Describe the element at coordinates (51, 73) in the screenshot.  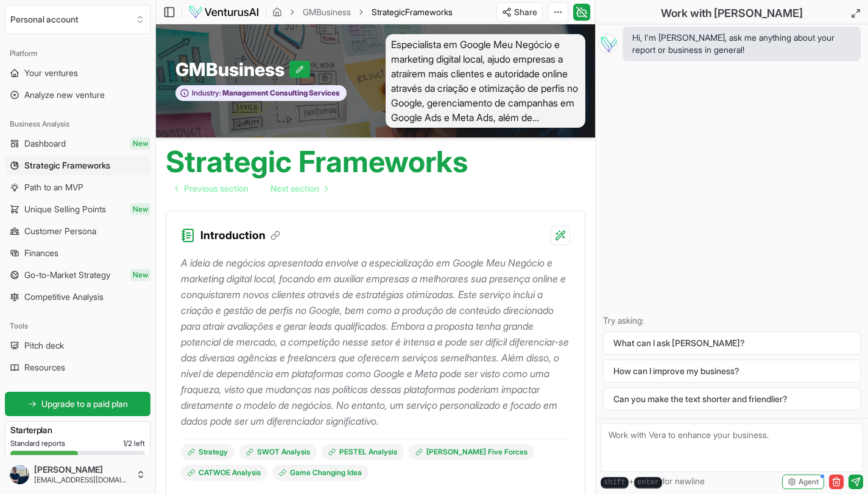
I see `span: Your ventures` at that location.